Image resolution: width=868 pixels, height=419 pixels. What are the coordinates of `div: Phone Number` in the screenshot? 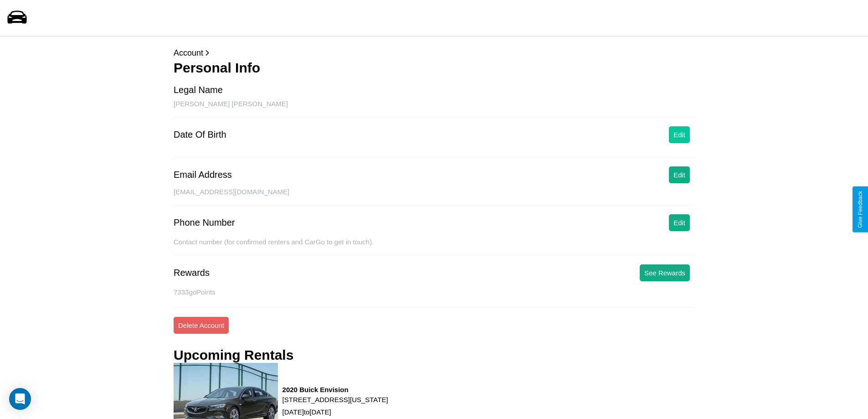 It's located at (204, 222).